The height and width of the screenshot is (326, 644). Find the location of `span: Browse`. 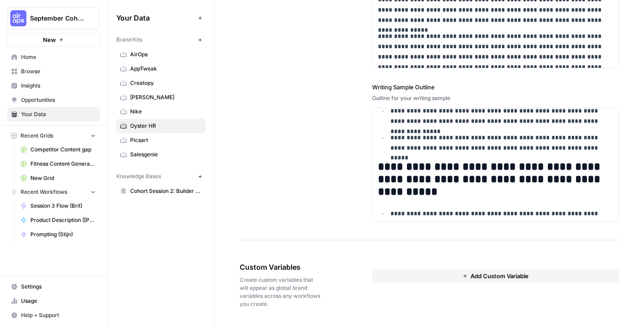

span: Browse is located at coordinates (58, 72).